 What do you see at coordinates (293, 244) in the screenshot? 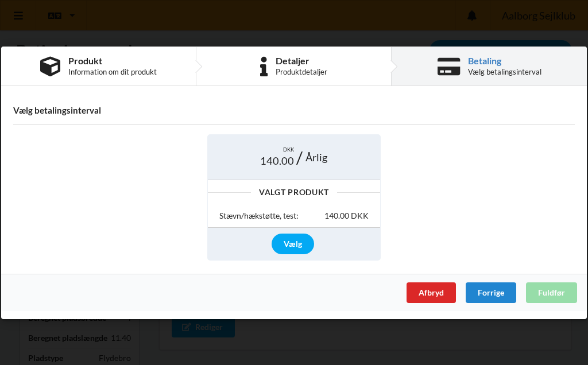
I see `div: Vælg` at bounding box center [293, 244].